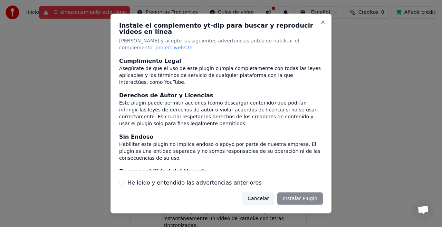  What do you see at coordinates (174, 48) in the screenshot?
I see `span: project website` at bounding box center [174, 48].